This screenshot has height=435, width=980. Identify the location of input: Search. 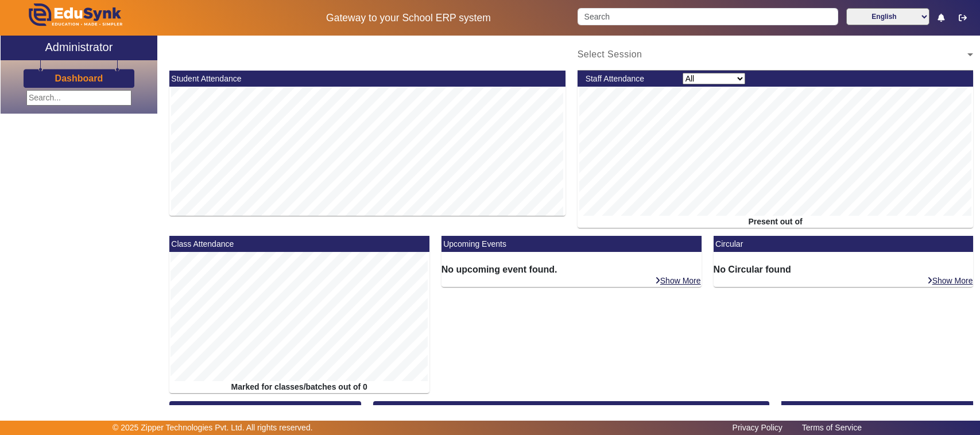
(707, 16).